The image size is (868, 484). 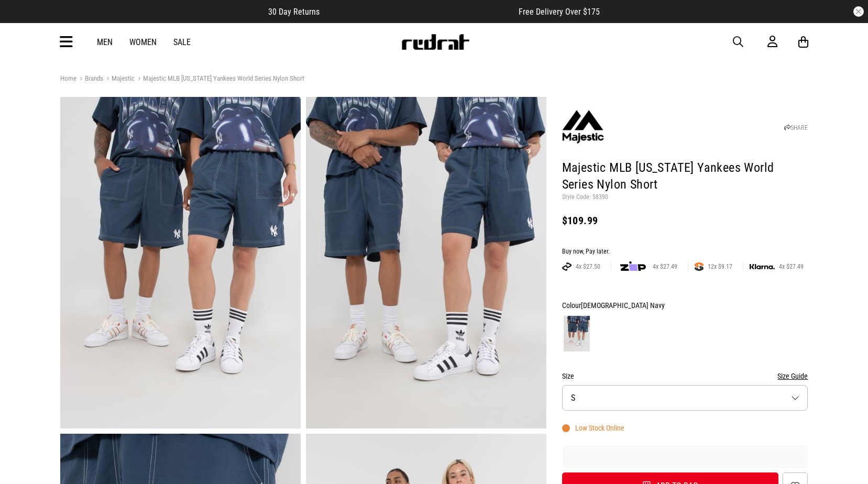 I want to click on p: Style Code: 58390, so click(x=685, y=198).